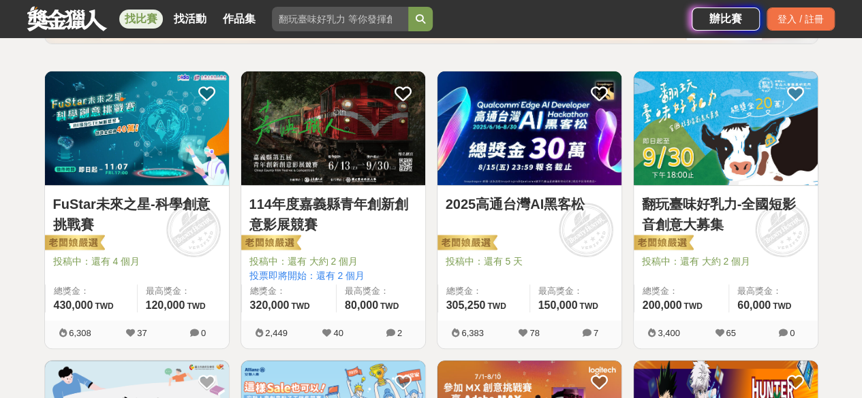 Image resolution: width=862 pixels, height=398 pixels. What do you see at coordinates (338, 333) in the screenshot?
I see `span: 40` at bounding box center [338, 333].